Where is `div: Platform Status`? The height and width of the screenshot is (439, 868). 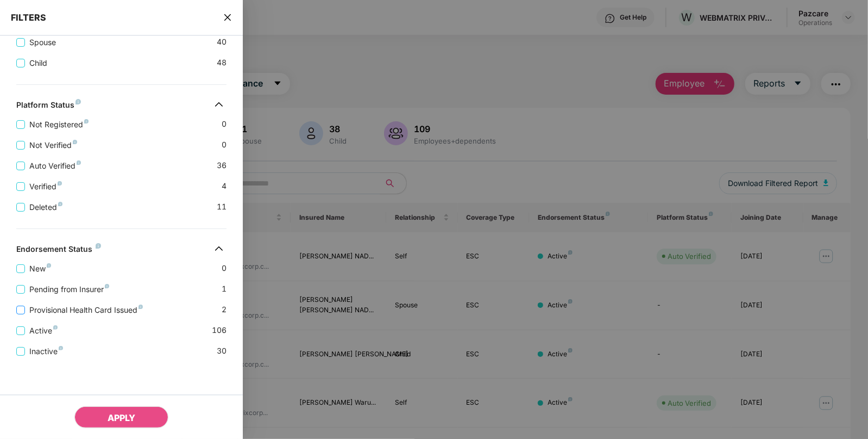
div: Platform Status is located at coordinates (49, 106).